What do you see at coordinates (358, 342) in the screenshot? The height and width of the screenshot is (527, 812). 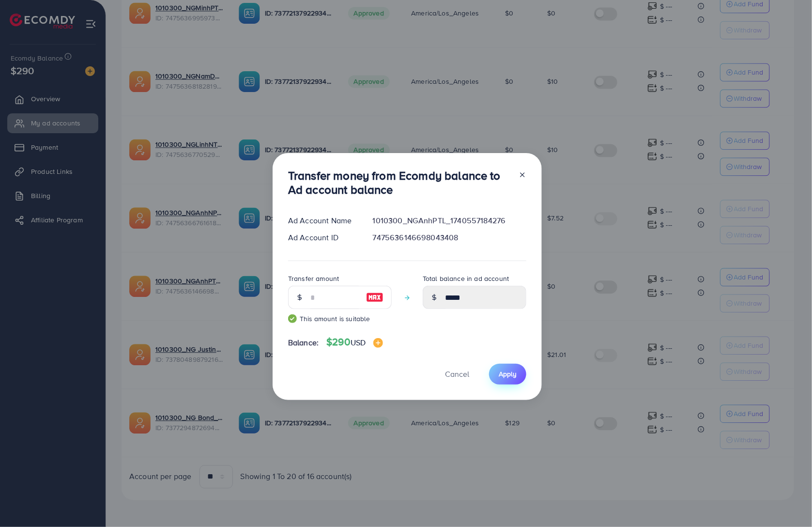 I see `span: USD` at bounding box center [358, 342].